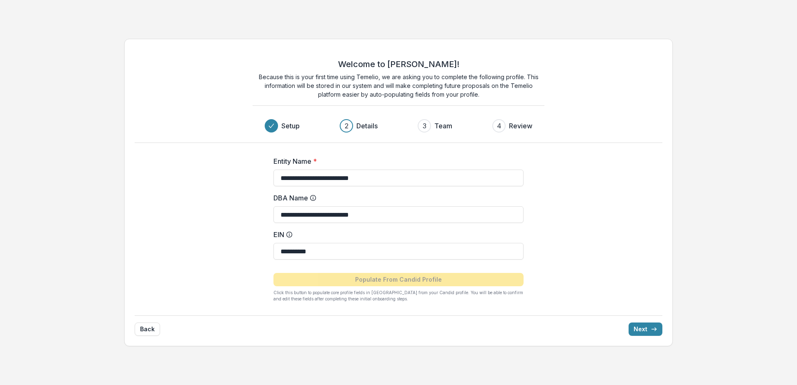 Image resolution: width=797 pixels, height=385 pixels. I want to click on h3: Setup, so click(291, 126).